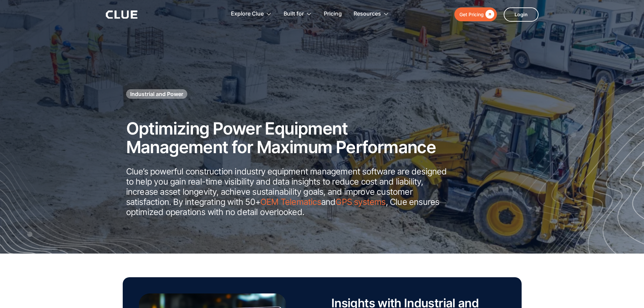 This screenshot has width=644, height=308. What do you see at coordinates (157, 94) in the screenshot?
I see `h1: Industrial and Power` at bounding box center [157, 94].